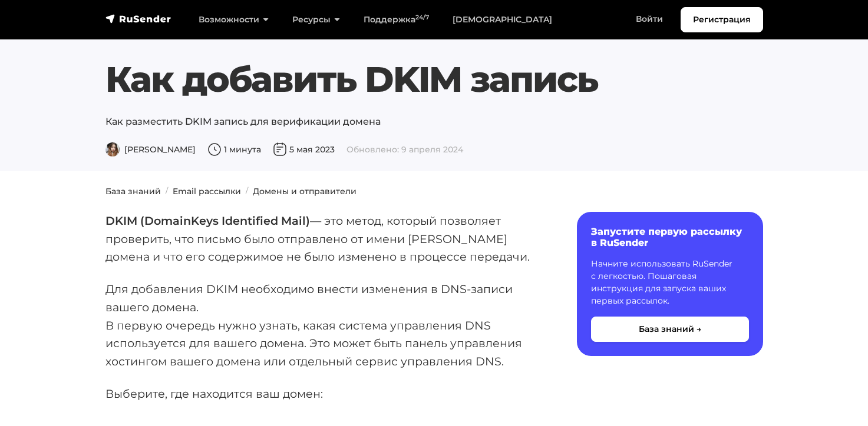 This screenshot has height=426, width=868. I want to click on img: RuSender, so click(139, 19).